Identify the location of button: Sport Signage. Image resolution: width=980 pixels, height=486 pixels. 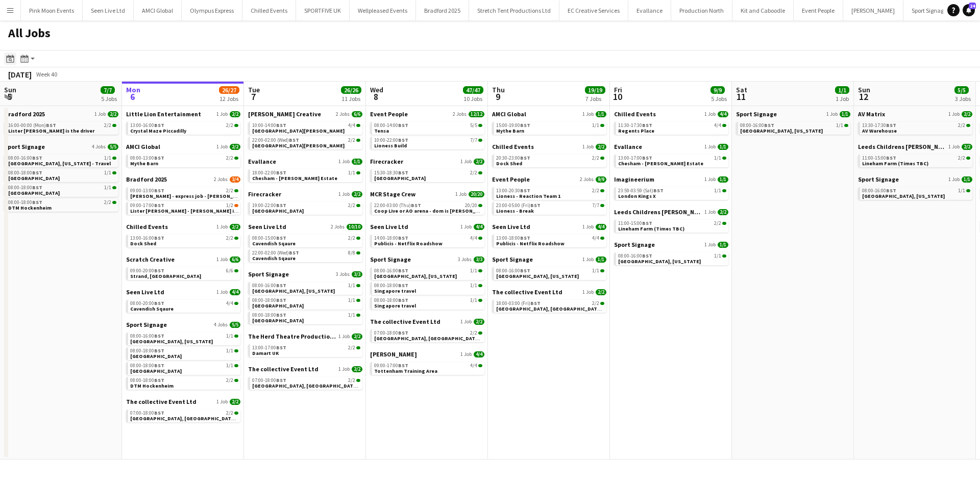
(930, 10).